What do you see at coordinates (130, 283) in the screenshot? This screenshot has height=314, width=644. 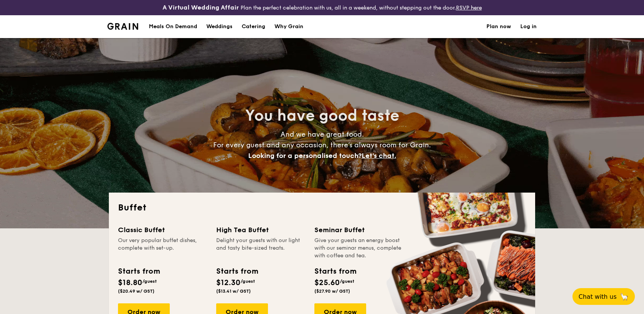 I see `span: $18.80` at bounding box center [130, 283].